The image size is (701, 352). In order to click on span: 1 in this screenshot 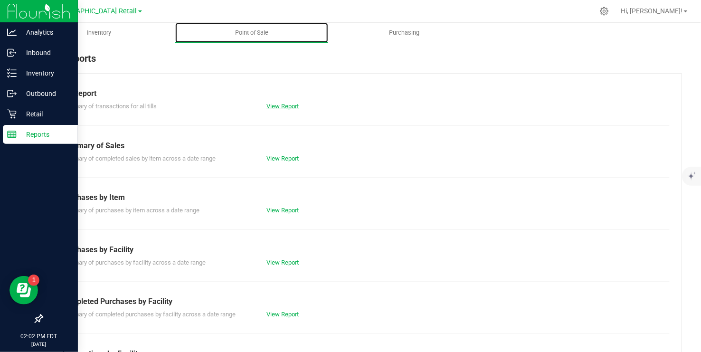, I will do `click(6, 5)`.